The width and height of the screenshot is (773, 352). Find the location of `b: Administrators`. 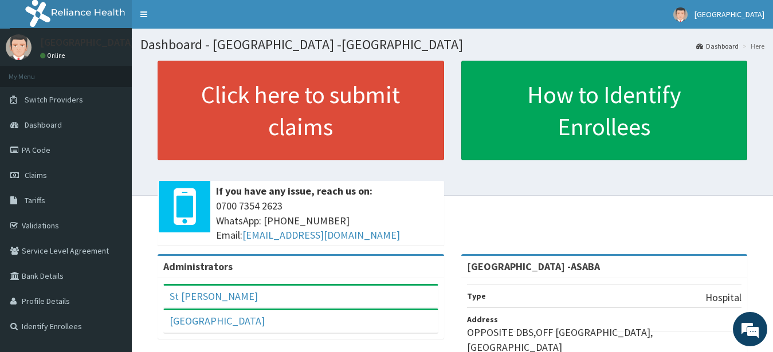

b: Administrators is located at coordinates (198, 266).